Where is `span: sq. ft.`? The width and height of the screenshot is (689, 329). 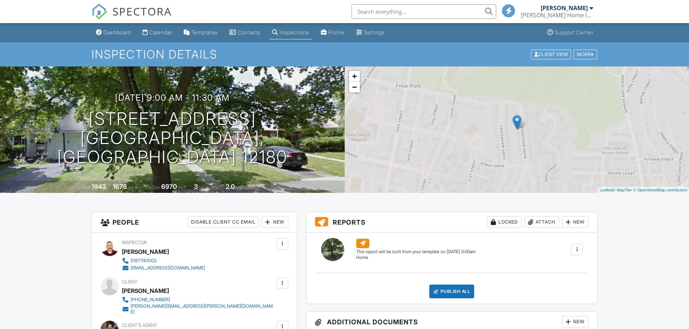 span: sq. ft. is located at coordinates (133, 187).